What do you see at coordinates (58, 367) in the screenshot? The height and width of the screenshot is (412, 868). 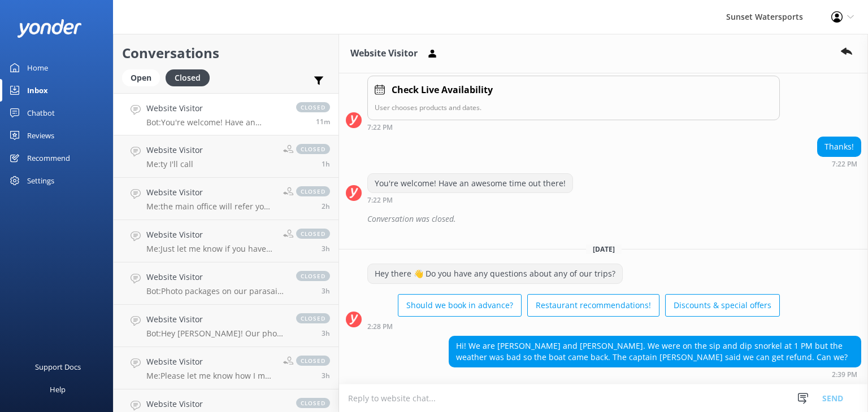 I see `div: Support Docs` at bounding box center [58, 367].